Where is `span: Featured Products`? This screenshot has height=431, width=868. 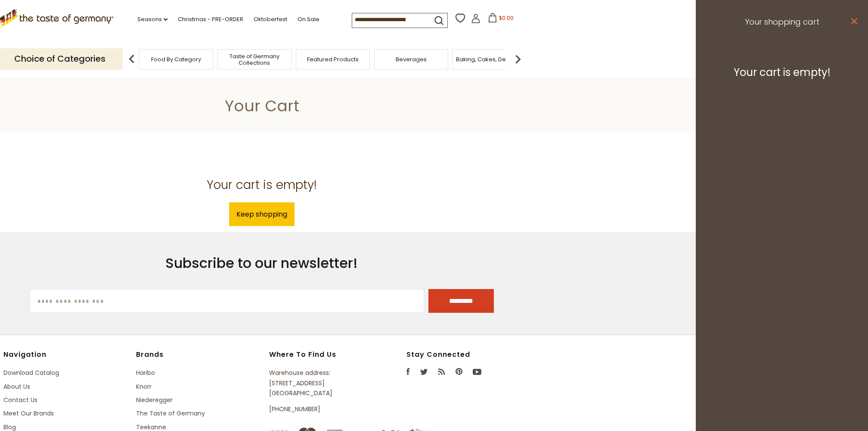 span: Featured Products is located at coordinates (333, 59).